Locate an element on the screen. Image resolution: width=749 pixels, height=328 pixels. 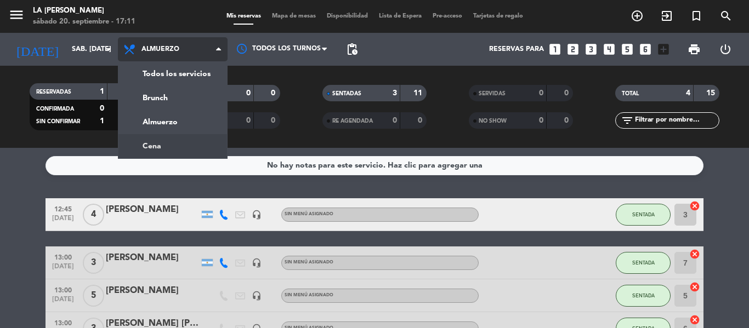
i: looks_3 is located at coordinates (591, 49).